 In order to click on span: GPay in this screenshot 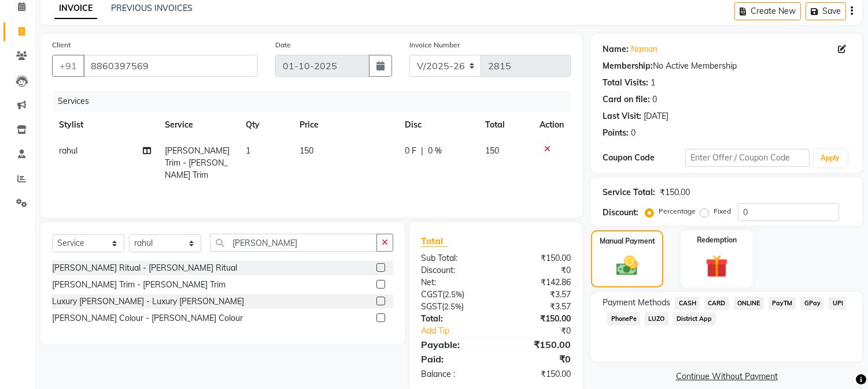, I will do `click(812, 303)`.